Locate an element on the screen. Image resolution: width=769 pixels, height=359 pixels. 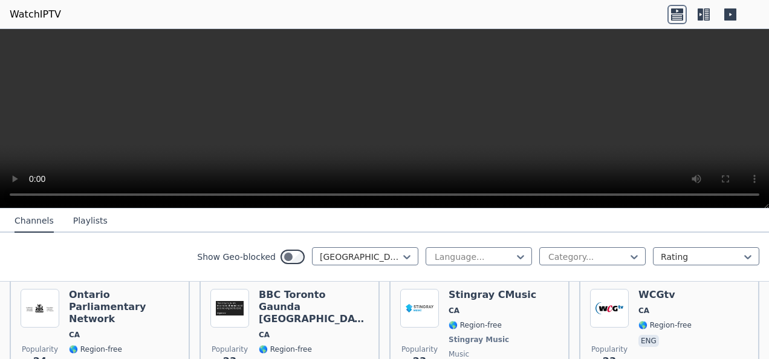
h6: WCGtv is located at coordinates (665, 295).